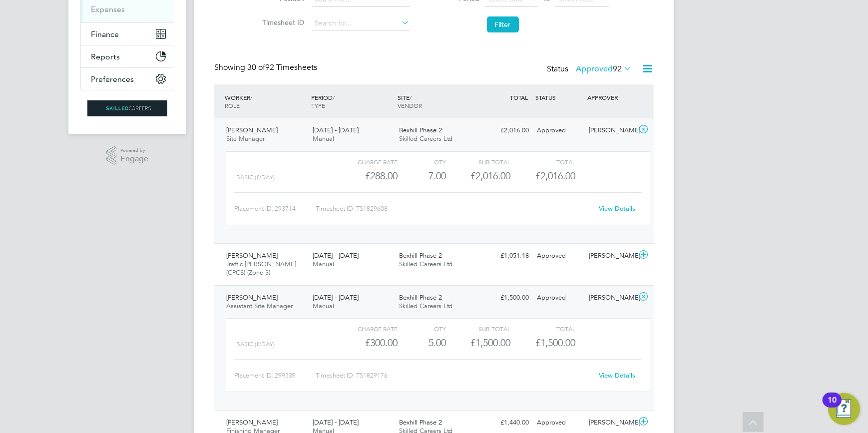 This screenshot has height=433, width=868. What do you see at coordinates (134, 150) in the screenshot?
I see `span: Powered by` at bounding box center [134, 150].